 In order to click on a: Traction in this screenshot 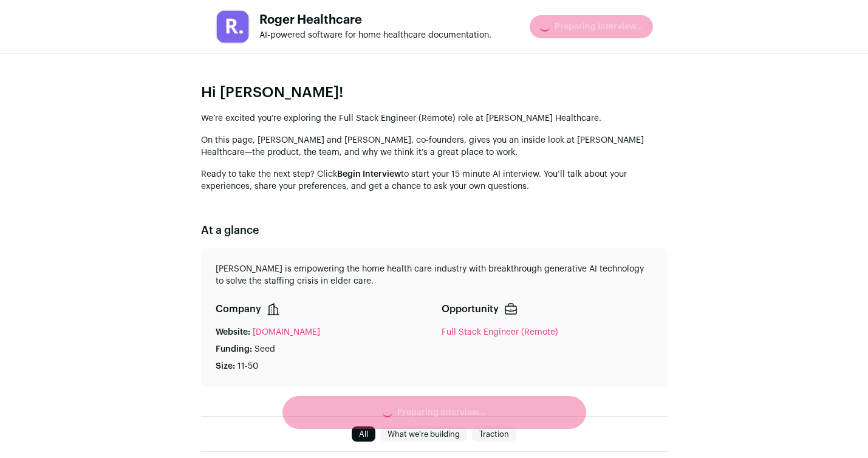, I will do `click(494, 434)`.